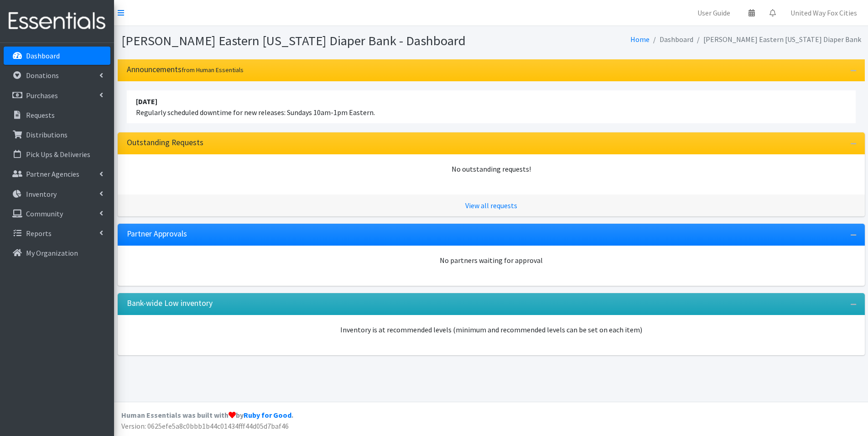 Image resolution: width=868 pixels, height=436 pixels. I want to click on a: View all requests, so click(491, 205).